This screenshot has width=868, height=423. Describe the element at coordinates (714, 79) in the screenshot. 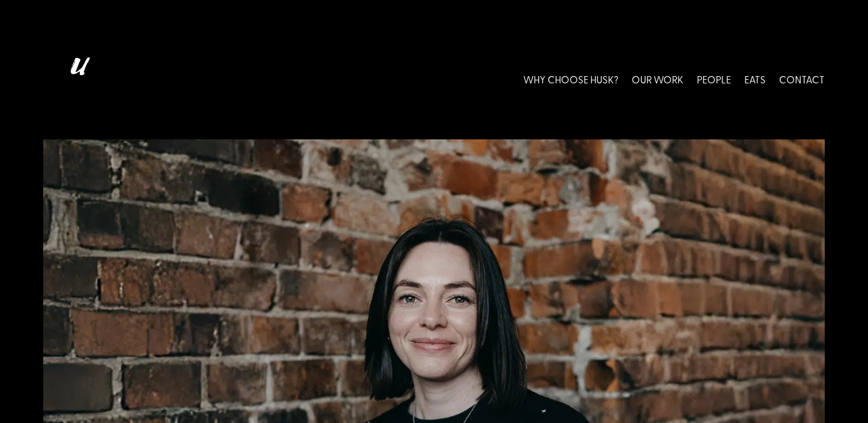

I see `a: PEOPLE` at that location.